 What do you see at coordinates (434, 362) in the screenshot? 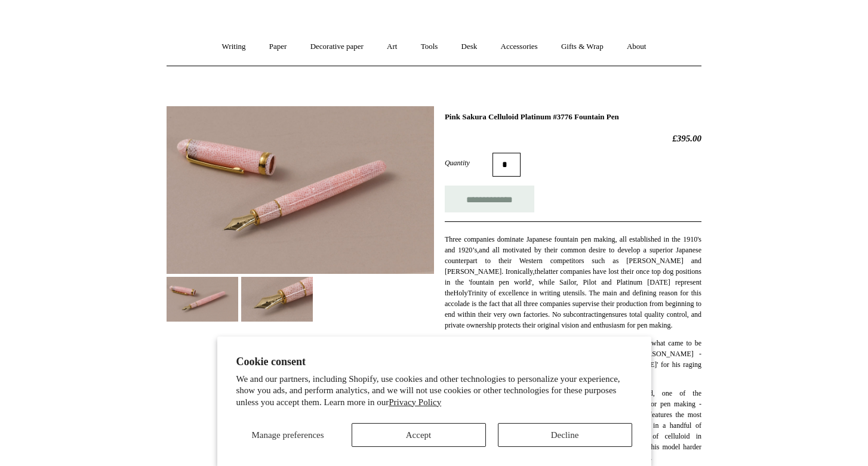
I see `h2: Cookie consent` at bounding box center [434, 362].